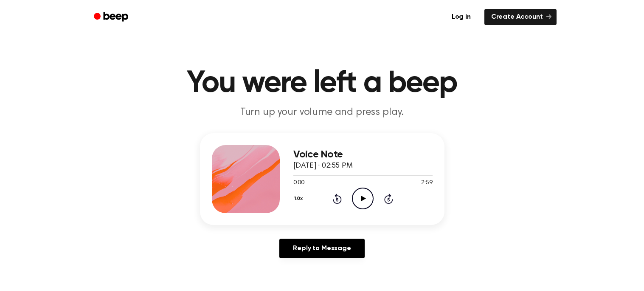  I want to click on a: Log in, so click(461, 17).